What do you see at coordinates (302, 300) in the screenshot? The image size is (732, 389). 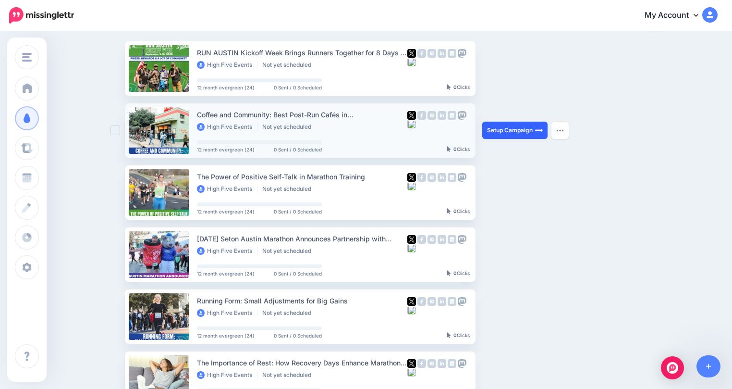 I see `div: Running Form: Small Adjustments for Big Gains` at bounding box center [302, 300].